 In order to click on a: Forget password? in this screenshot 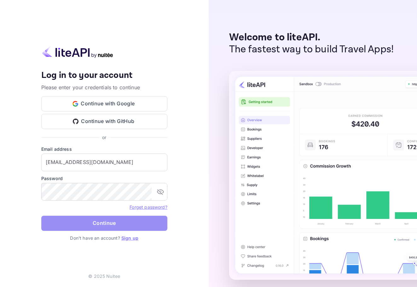, I will do `click(148, 207)`.